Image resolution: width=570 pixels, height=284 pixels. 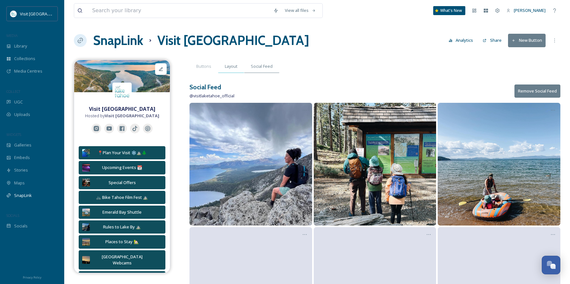 I want to click on button: Remove Social Feed, so click(x=537, y=91).